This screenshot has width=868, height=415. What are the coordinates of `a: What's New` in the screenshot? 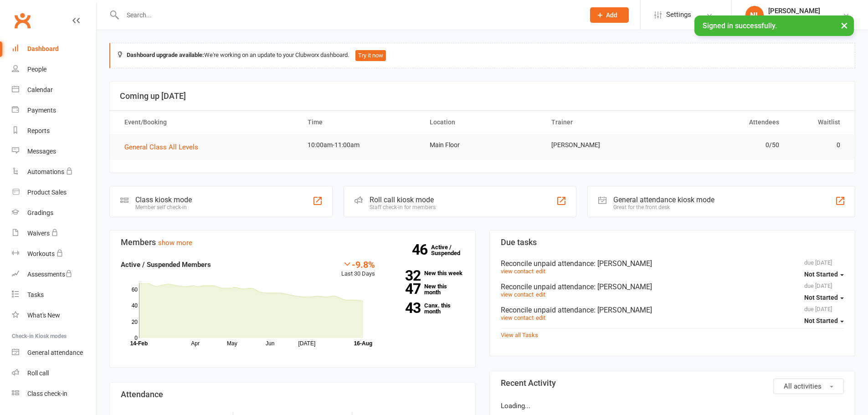 It's located at (54, 315).